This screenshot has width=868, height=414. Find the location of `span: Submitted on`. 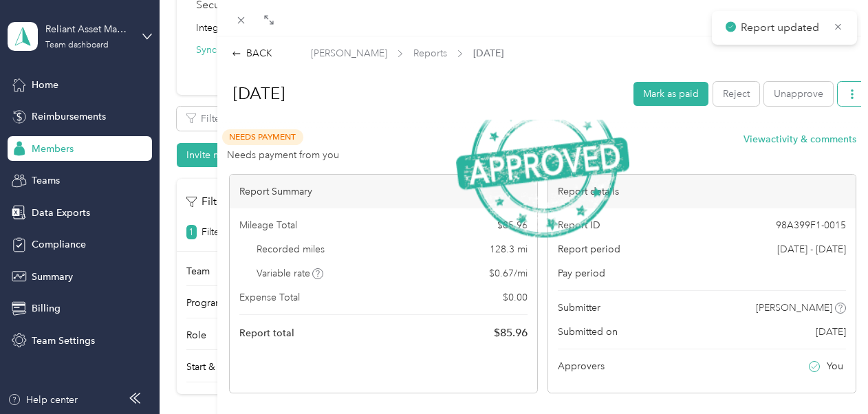

span: Submitted on is located at coordinates (588, 332).